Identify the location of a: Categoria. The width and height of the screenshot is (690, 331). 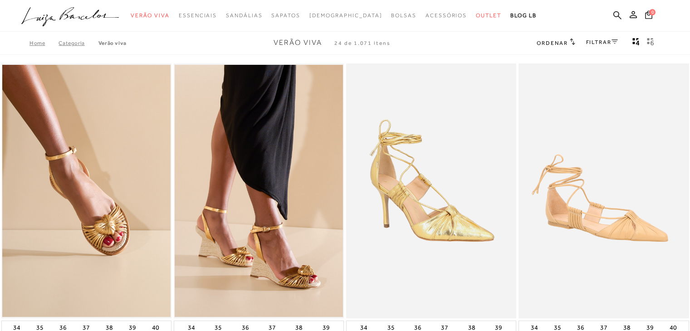
(78, 43).